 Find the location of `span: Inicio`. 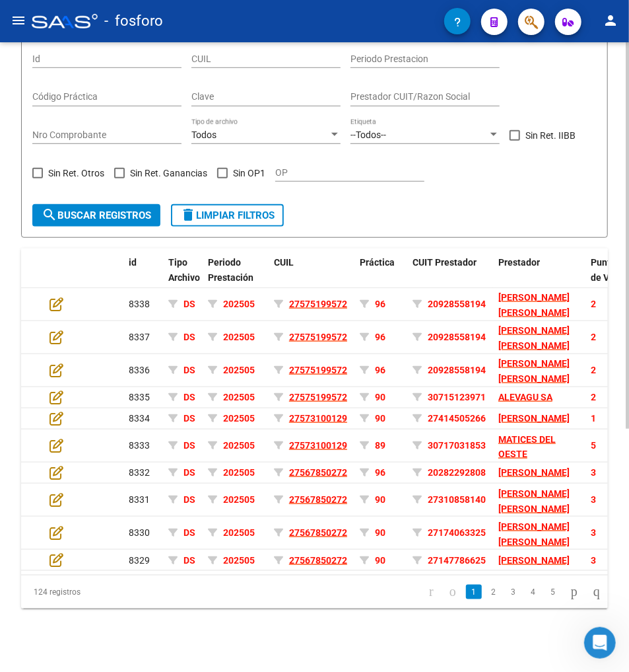

span: Inicio is located at coordinates (66, 450).